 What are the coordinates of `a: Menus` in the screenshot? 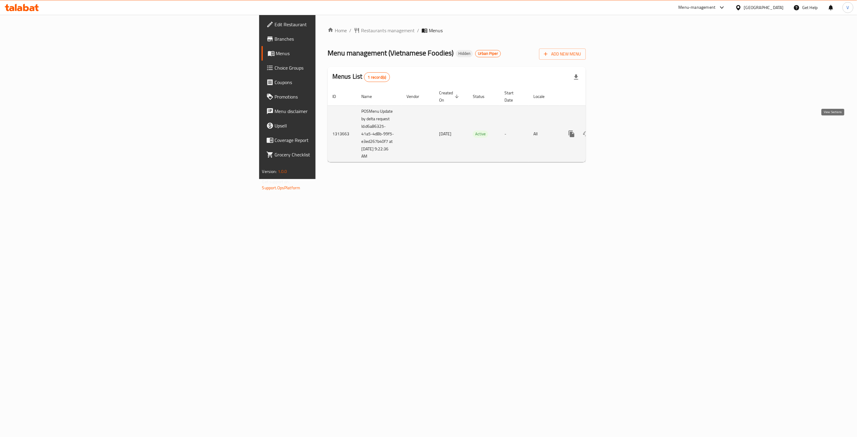 It's located at (332, 53).